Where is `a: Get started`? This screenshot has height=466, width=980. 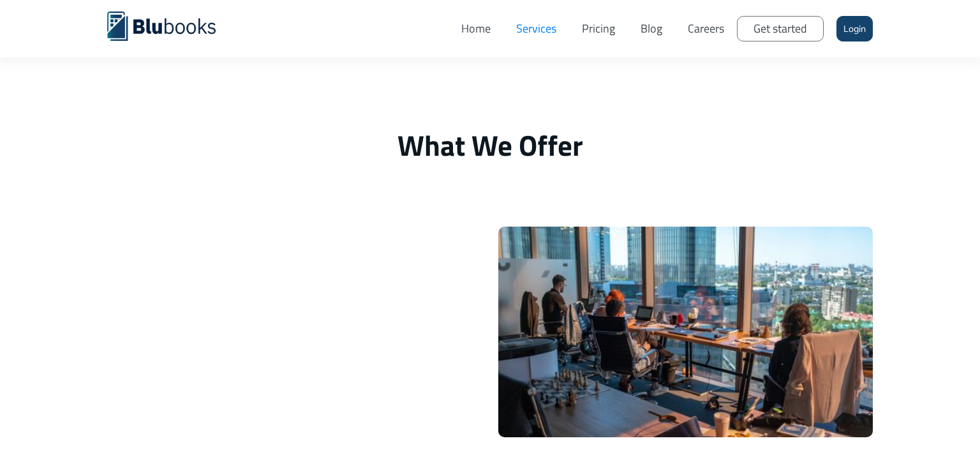
a: Get started is located at coordinates (780, 29).